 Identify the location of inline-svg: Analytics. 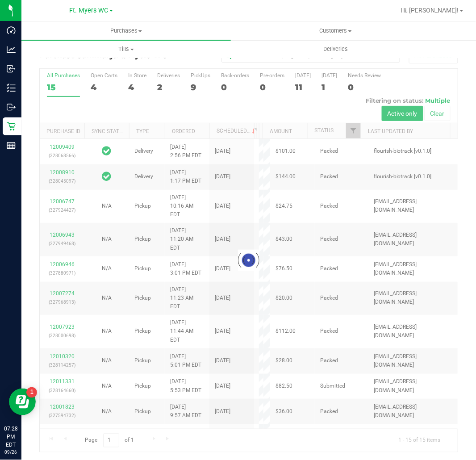
(11, 50).